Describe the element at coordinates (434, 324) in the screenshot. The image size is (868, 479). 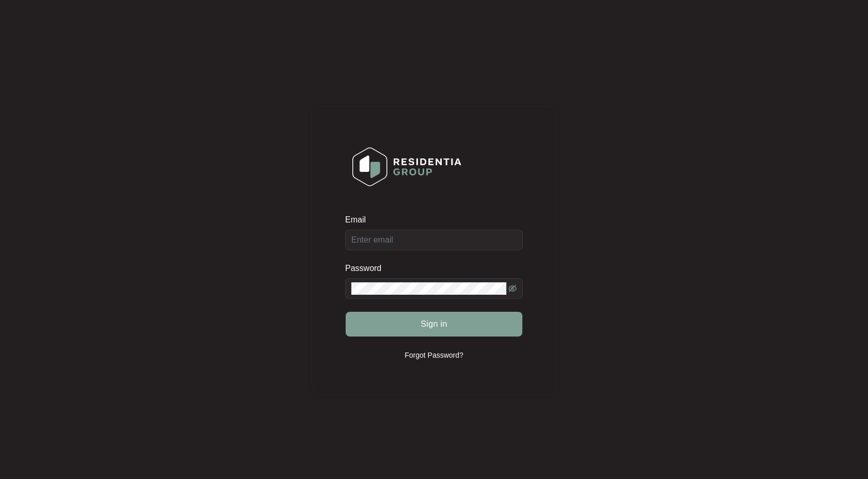
I see `button: Sign in` at that location.